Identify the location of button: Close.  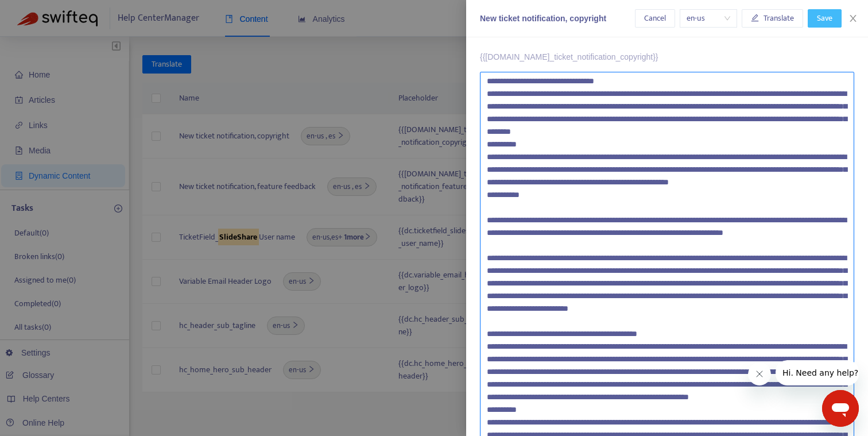
(853, 18).